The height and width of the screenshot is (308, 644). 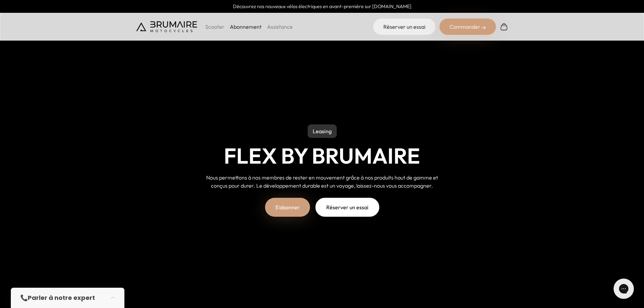 What do you see at coordinates (287, 207) in the screenshot?
I see `a: S'abonner` at bounding box center [287, 207].